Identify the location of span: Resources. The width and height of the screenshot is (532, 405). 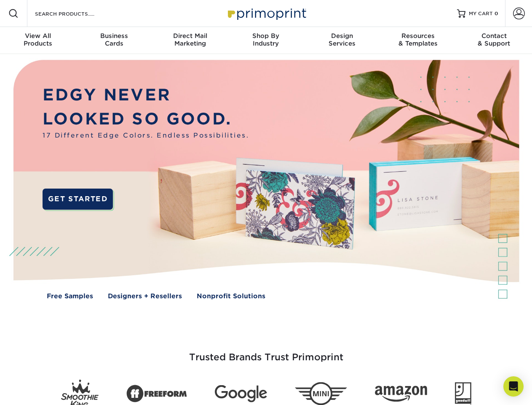
(418, 36).